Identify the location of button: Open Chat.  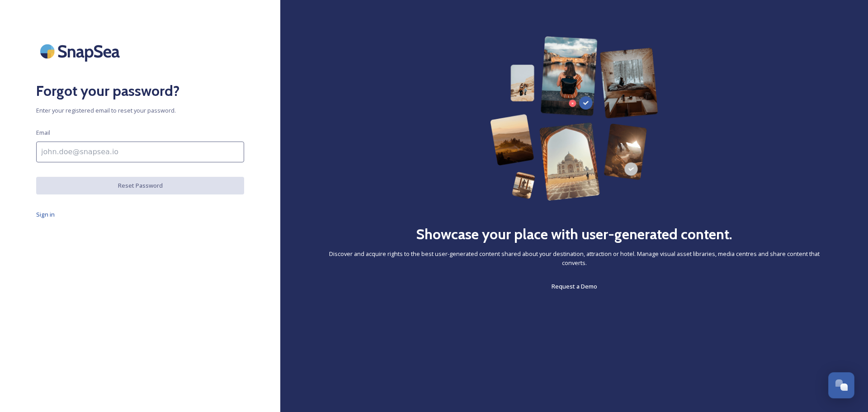
(842, 385).